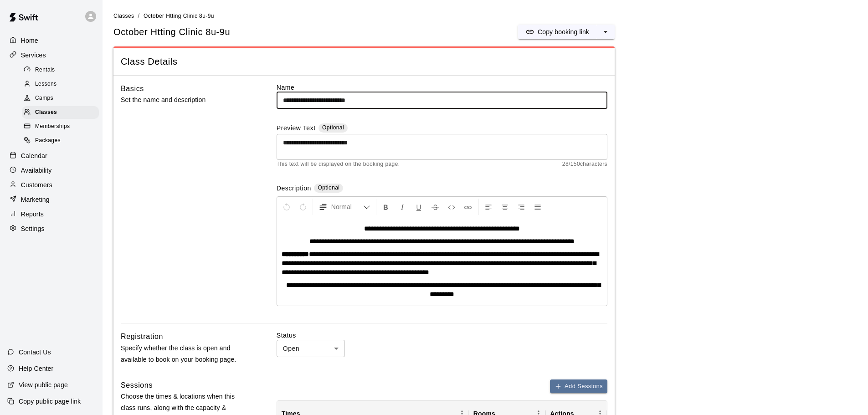 Image resolution: width=868 pixels, height=415 pixels. Describe the element at coordinates (62, 140) in the screenshot. I see `a: Packages` at that location.